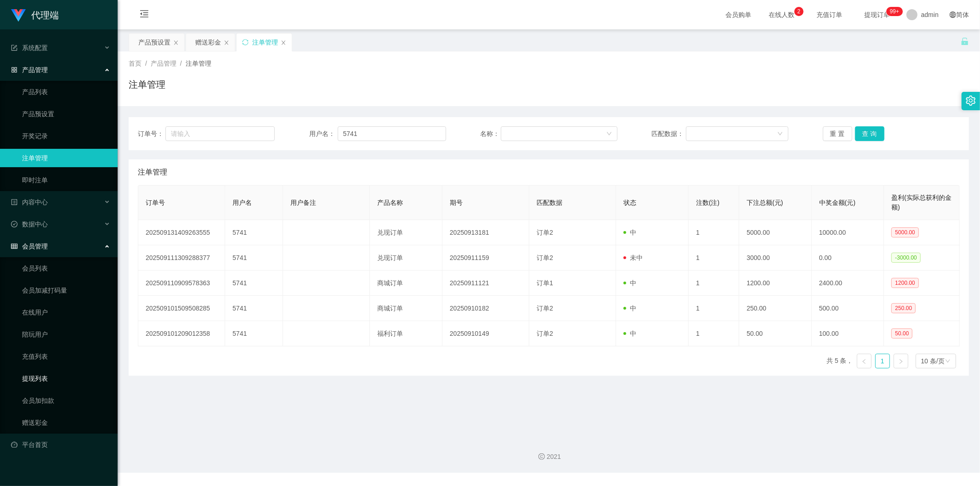 This screenshot has height=486, width=980. What do you see at coordinates (45, 15) in the screenshot?
I see `h1: 代理端` at bounding box center [45, 15].